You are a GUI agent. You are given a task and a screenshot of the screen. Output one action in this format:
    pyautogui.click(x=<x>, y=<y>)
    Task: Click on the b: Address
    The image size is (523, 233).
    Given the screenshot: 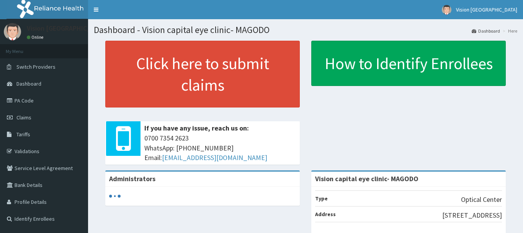 What is the action you would take?
    pyautogui.click(x=326, y=214)
    